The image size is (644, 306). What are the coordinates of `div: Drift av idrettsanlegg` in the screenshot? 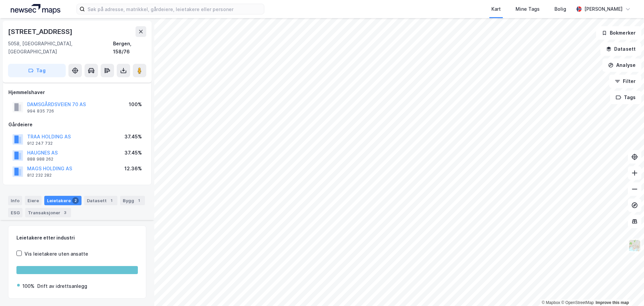 It's located at (62, 286).